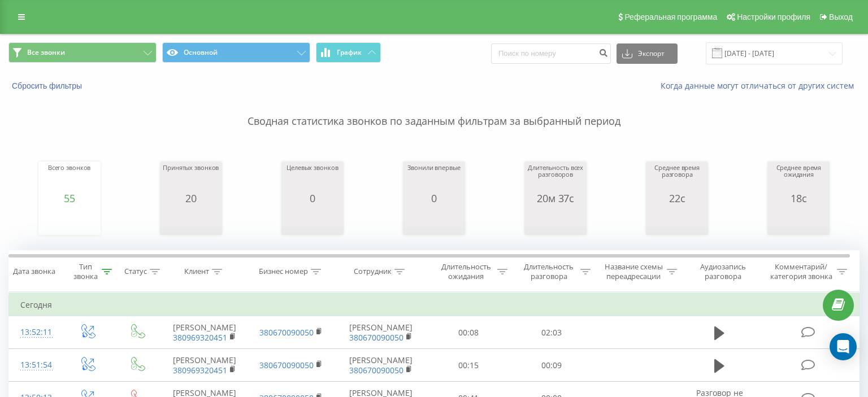  What do you see at coordinates (48, 86) in the screenshot?
I see `button: Сбросить фильтры` at bounding box center [48, 86].